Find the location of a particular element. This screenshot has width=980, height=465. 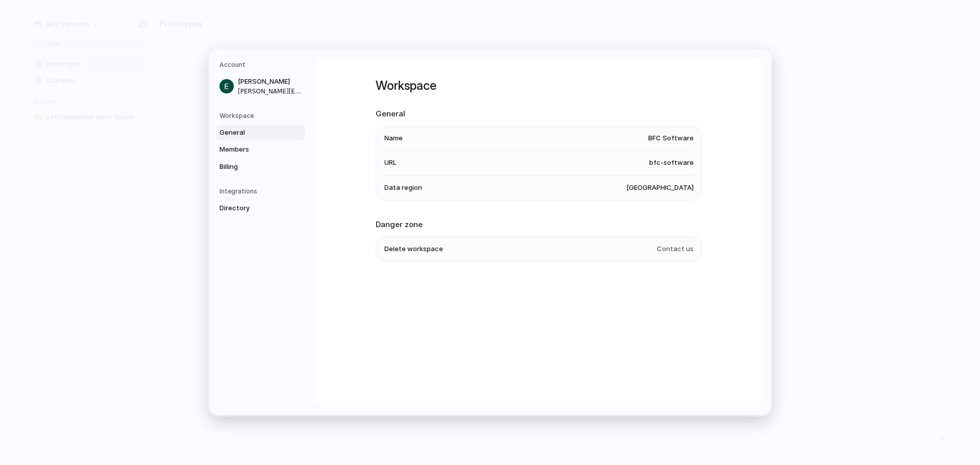

a: Billing is located at coordinates (261, 167).